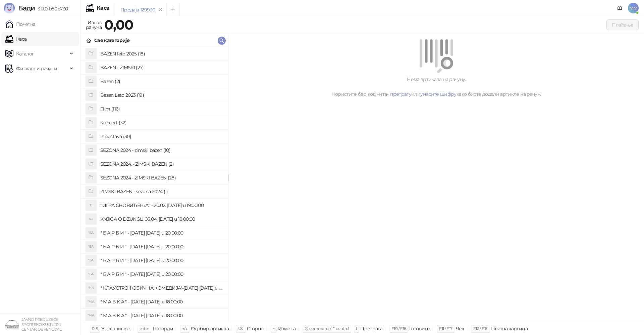 Image resolution: width=644 pixels, height=335 pixels. I want to click on span: Каталог, so click(25, 54).